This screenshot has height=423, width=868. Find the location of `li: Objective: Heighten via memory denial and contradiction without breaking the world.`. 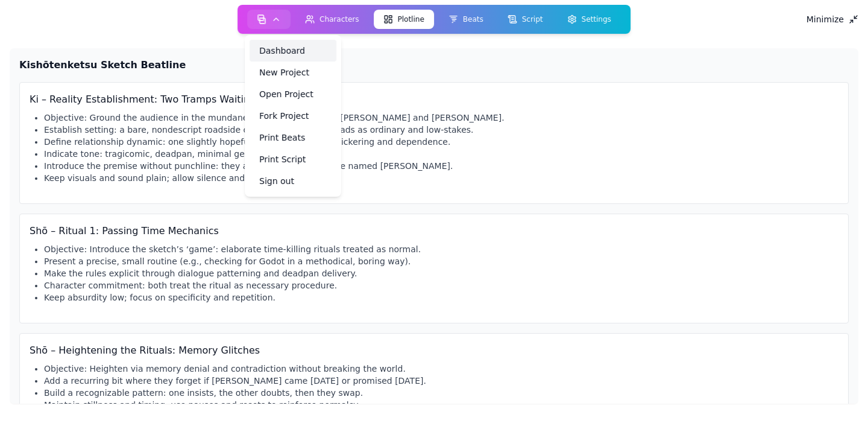

li: Objective: Heighten via memory denial and contradiction without breaking the world. is located at coordinates (441, 368).